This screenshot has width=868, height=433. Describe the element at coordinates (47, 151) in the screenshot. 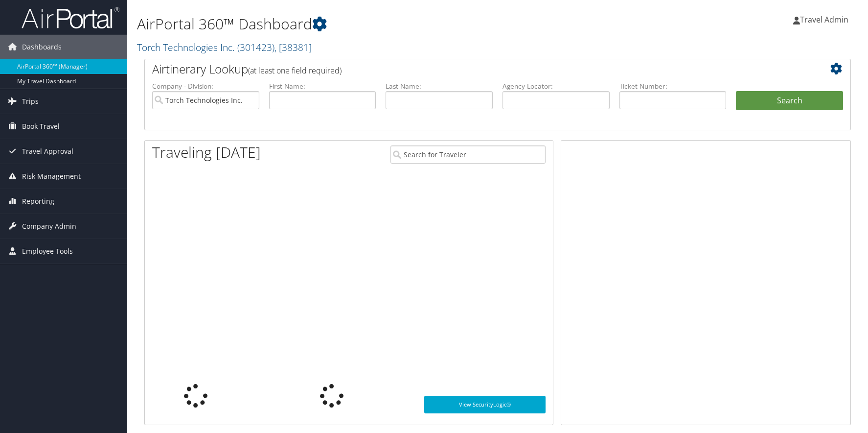

I see `span: Travel Approval` at that location.